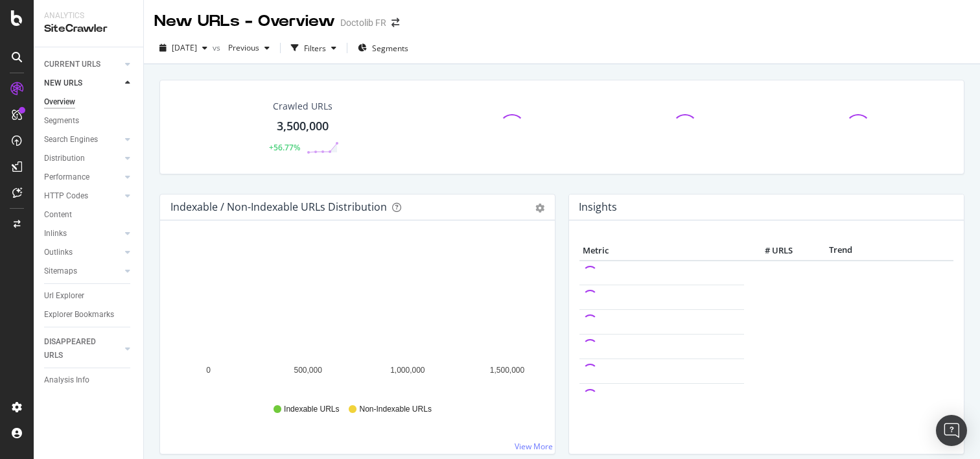  Describe the element at coordinates (218, 47) in the screenshot. I see `span: vs` at that location.